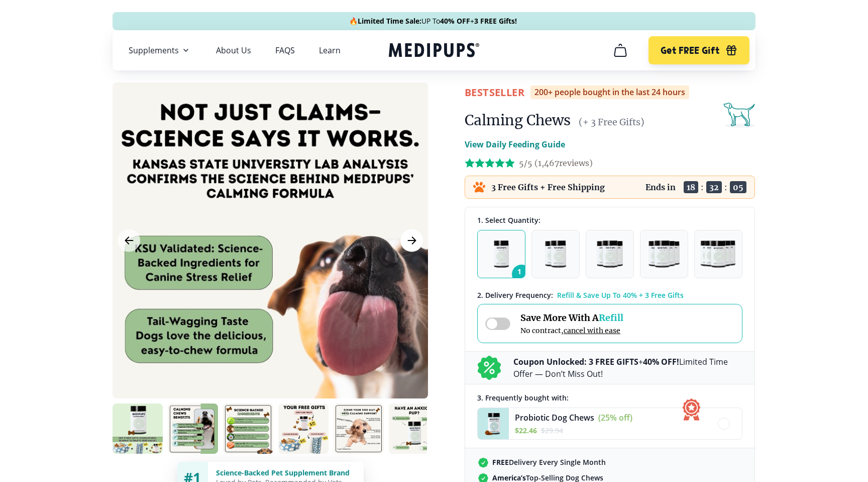 The width and height of the screenshot is (868, 482). What do you see at coordinates (494, 424) in the screenshot?
I see `img: Probiotic Dog Chews - Medipups` at bounding box center [494, 424].